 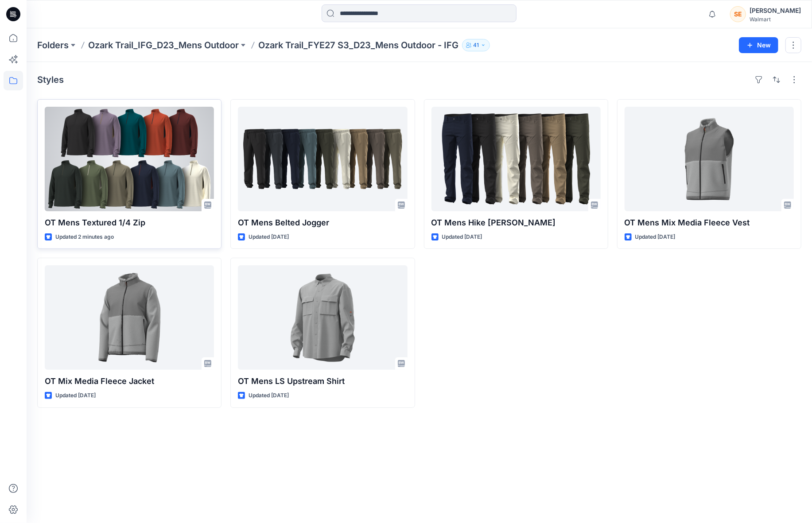 I want to click on a: OT Mix Media Fleece Jacket, so click(x=129, y=317).